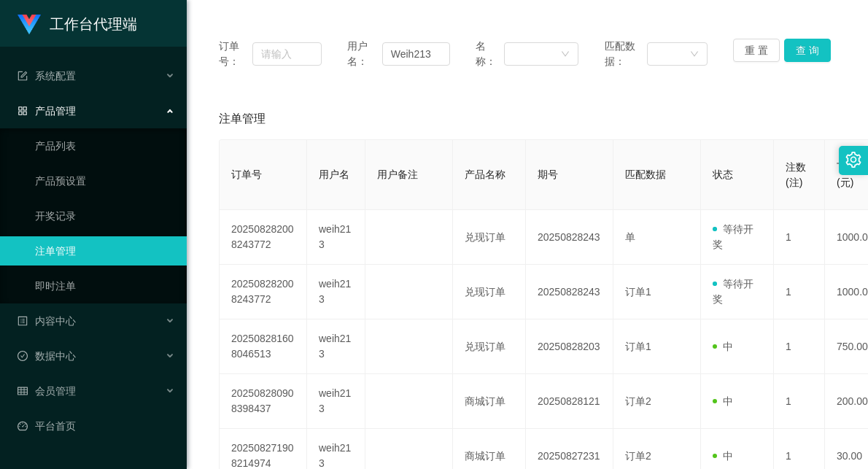 The height and width of the screenshot is (469, 868). What do you see at coordinates (105, 146) in the screenshot?
I see `a: 产品列表` at bounding box center [105, 146].